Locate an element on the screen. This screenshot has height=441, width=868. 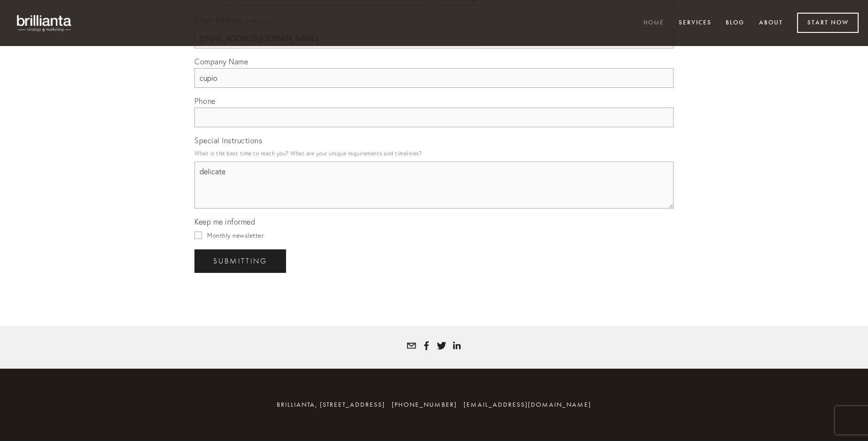
a: Tatyana Bolotnikov White is located at coordinates (427, 346).